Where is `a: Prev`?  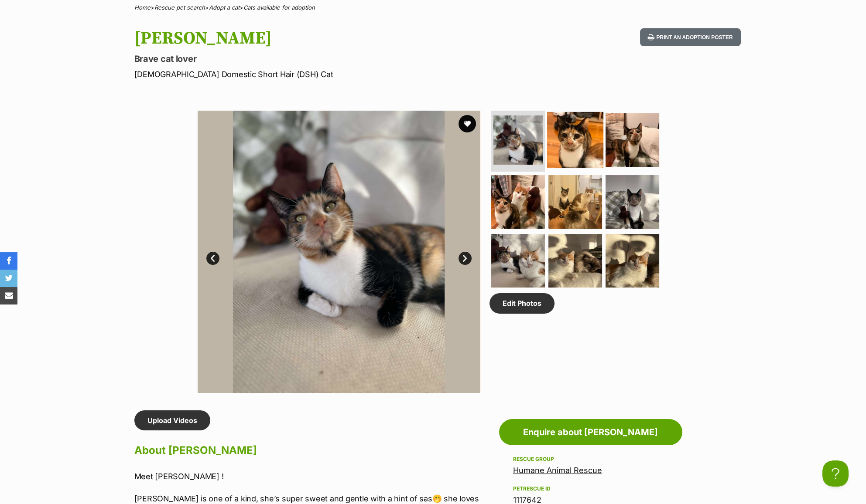
a: Prev is located at coordinates (213, 259).